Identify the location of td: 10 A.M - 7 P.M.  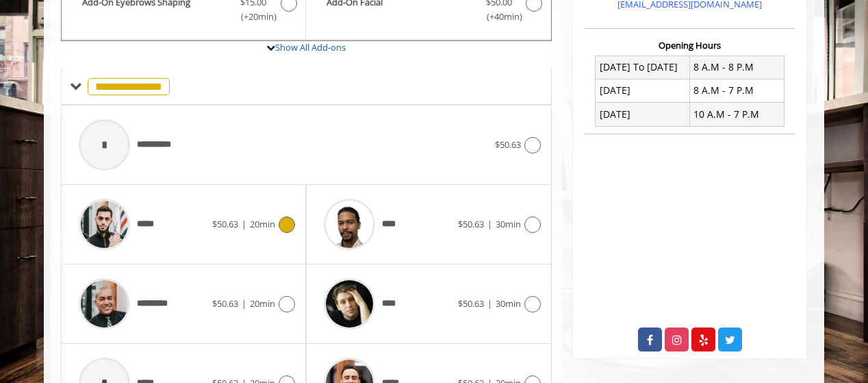
(737, 114).